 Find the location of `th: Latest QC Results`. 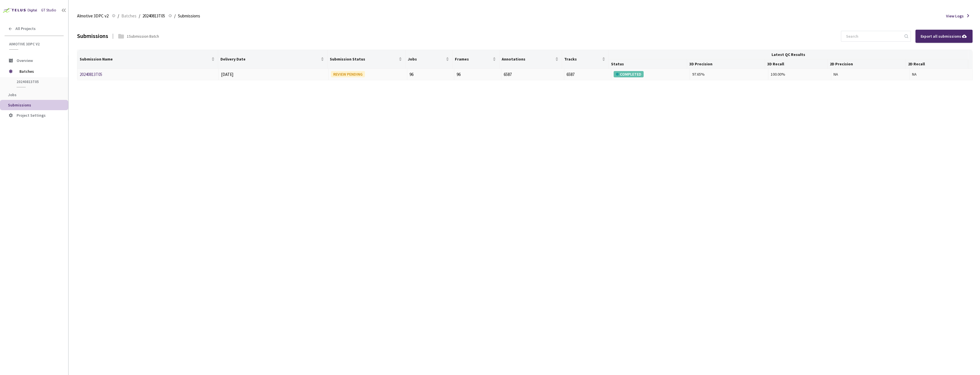

th: Latest QC Results is located at coordinates (788, 54).